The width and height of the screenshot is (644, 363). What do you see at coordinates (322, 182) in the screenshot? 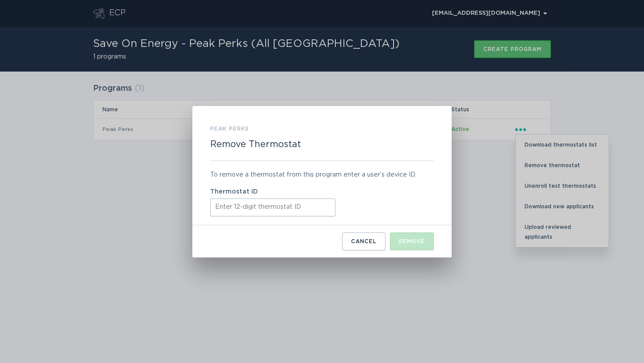
I see `div: Remove Thermostat` at bounding box center [322, 182].